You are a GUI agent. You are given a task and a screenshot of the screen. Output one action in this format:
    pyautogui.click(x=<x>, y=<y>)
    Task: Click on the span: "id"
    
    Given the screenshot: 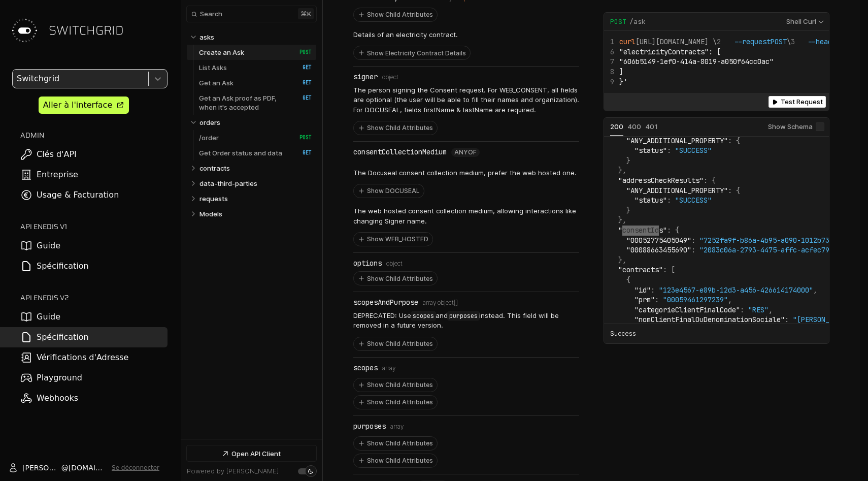 What is the action you would take?
    pyautogui.click(x=643, y=290)
    